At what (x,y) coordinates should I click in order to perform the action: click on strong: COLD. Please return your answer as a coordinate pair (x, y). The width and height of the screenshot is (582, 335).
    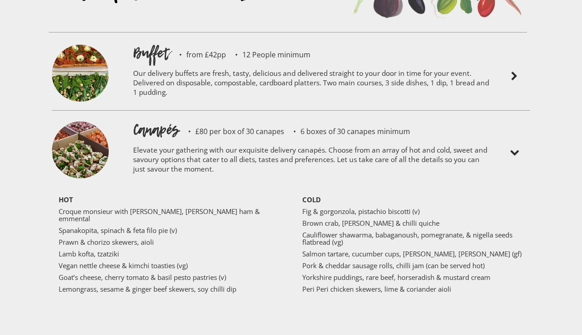
    Looking at the image, I should click on (311, 199).